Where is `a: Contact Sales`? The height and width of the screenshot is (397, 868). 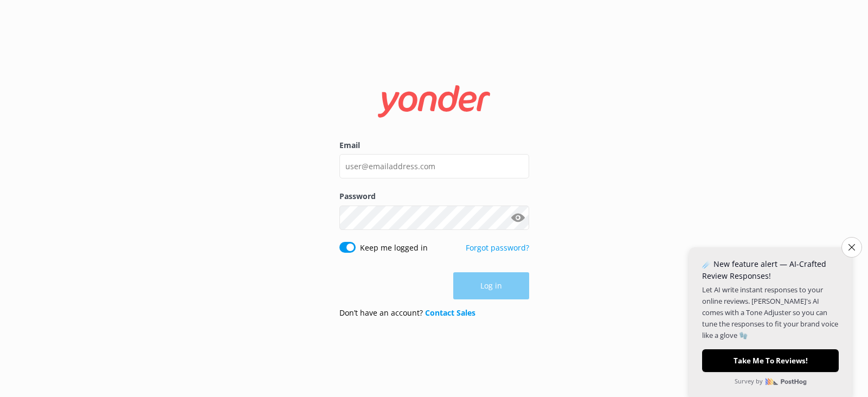 a: Contact Sales is located at coordinates (450, 312).